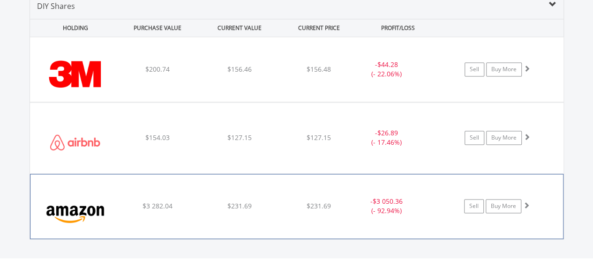 Image resolution: width=593 pixels, height=274 pixels. What do you see at coordinates (387, 206) in the screenshot?
I see `div: - (- 92.94%)` at bounding box center [387, 206].